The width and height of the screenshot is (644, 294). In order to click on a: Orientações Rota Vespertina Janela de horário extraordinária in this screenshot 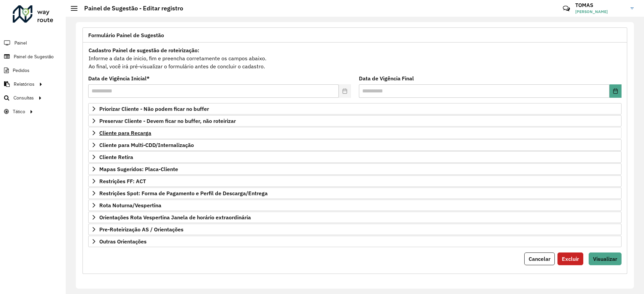, I will do `click(355, 217)`.